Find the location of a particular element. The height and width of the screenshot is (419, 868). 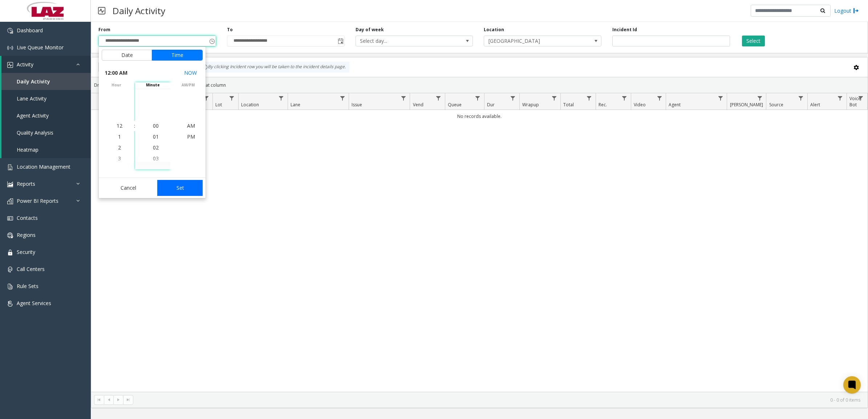

span: Total is located at coordinates (569, 105).